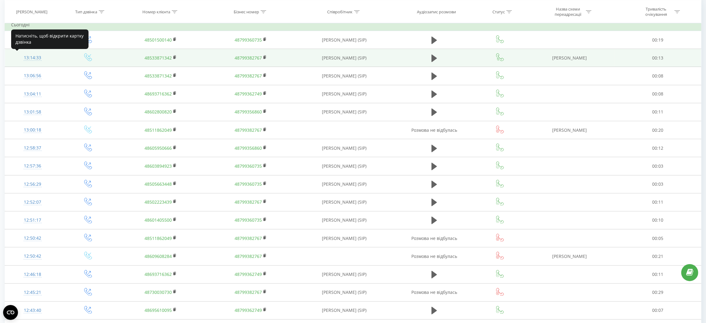  I want to click on div: Тип дзвінка, so click(86, 11).